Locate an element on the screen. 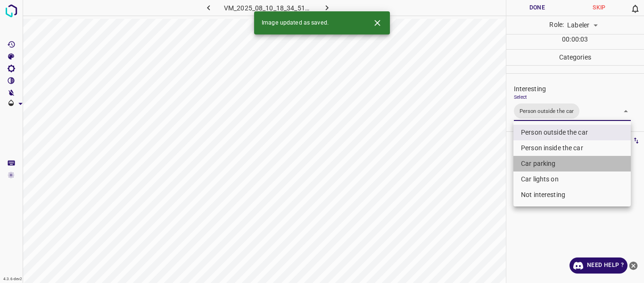  li: Car parking is located at coordinates (572, 163).